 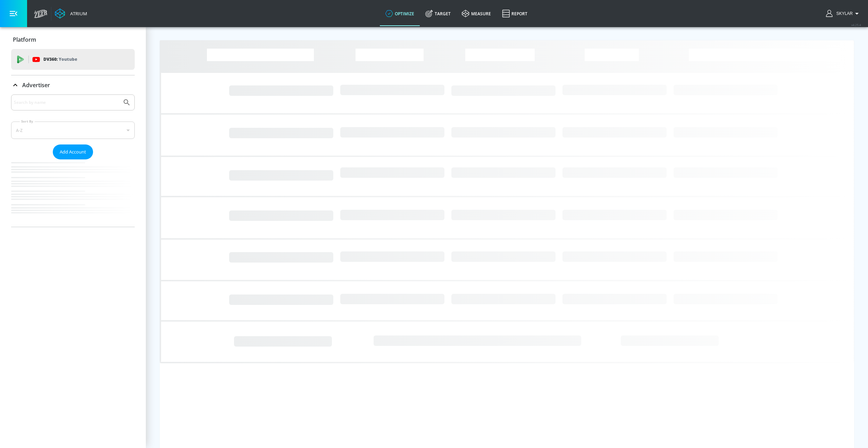 I want to click on button: Skylar, so click(x=843, y=14).